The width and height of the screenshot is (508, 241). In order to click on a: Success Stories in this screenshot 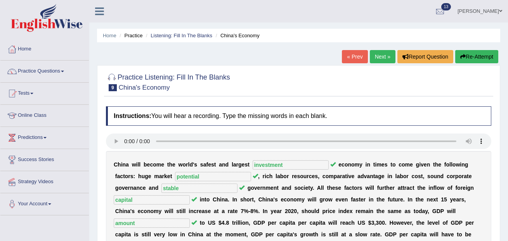, I will do `click(45, 159)`.